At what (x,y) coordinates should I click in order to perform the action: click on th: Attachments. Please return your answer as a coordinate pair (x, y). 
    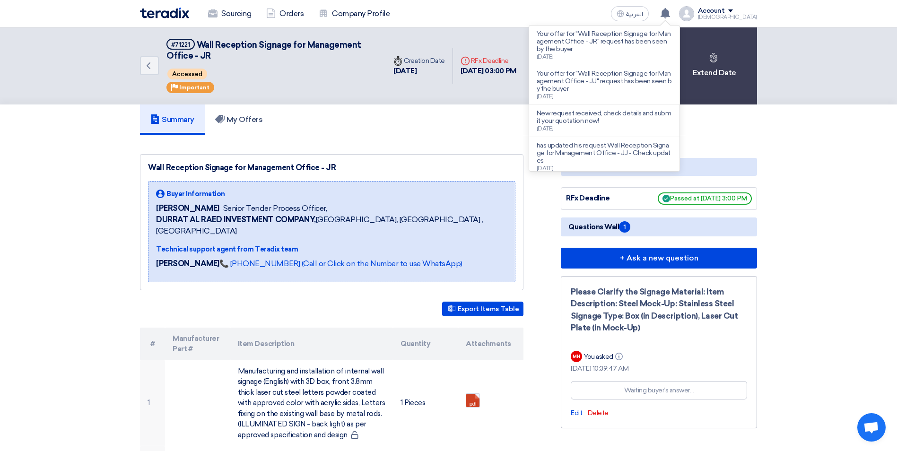
    Looking at the image, I should click on (491, 344).